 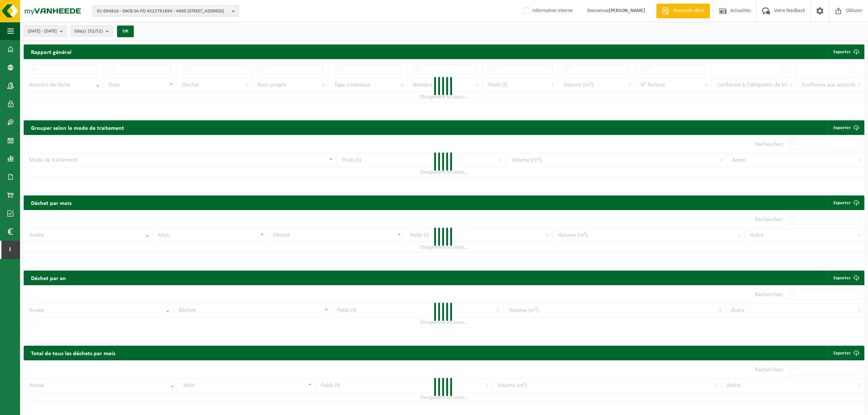 What do you see at coordinates (846, 52) in the screenshot?
I see `button: Exporter` at bounding box center [846, 52].